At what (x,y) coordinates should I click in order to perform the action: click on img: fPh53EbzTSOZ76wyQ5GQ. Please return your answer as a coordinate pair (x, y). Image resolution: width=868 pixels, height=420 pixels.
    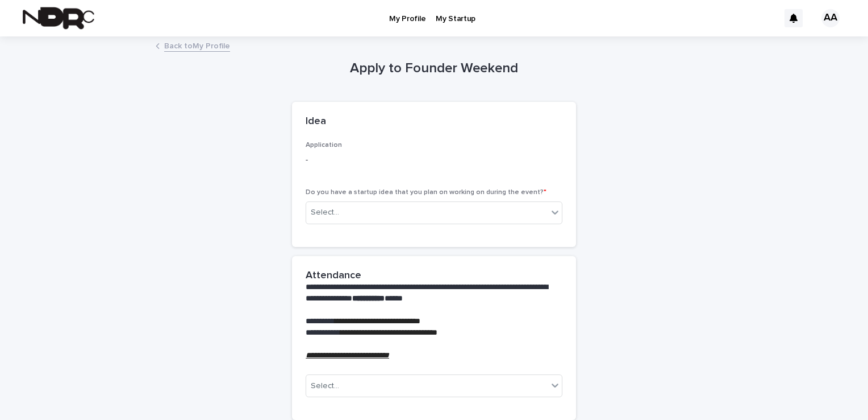
    Looking at the image, I should click on (59, 18).